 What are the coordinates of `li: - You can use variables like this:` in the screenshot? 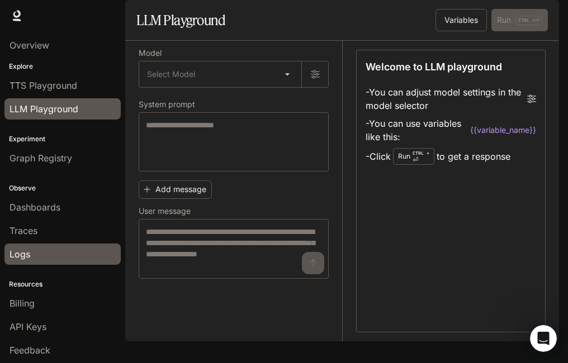 It's located at (450, 130).